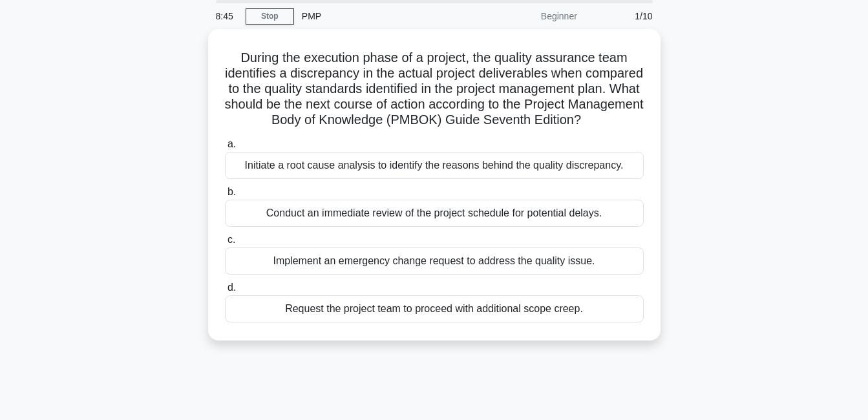  Describe the element at coordinates (434, 165) in the screenshot. I see `div: Initiate a root cause analysis to identify the reasons behind the quality discrepancy.` at that location.